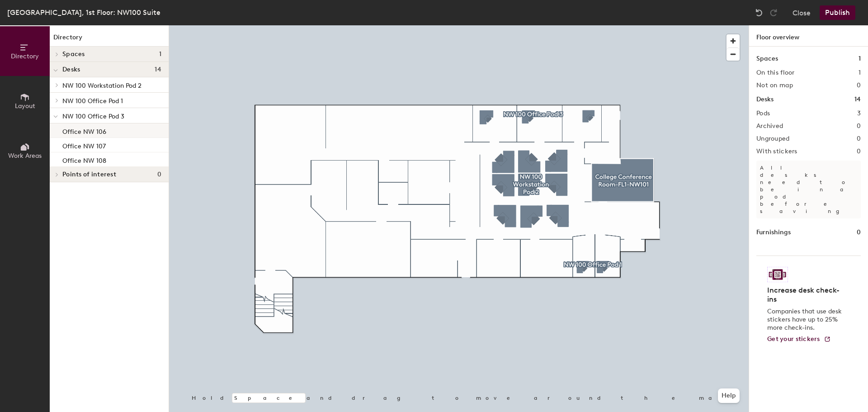 The image size is (868, 412). I want to click on p: Office NW 106, so click(84, 130).